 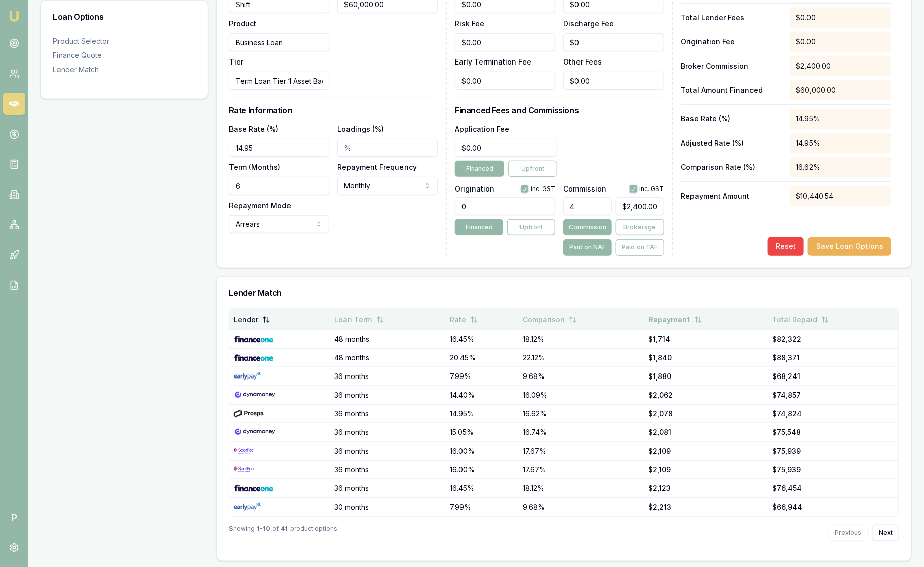 What do you see at coordinates (833, 414) in the screenshot?
I see `div: $74,824` at bounding box center [833, 414].